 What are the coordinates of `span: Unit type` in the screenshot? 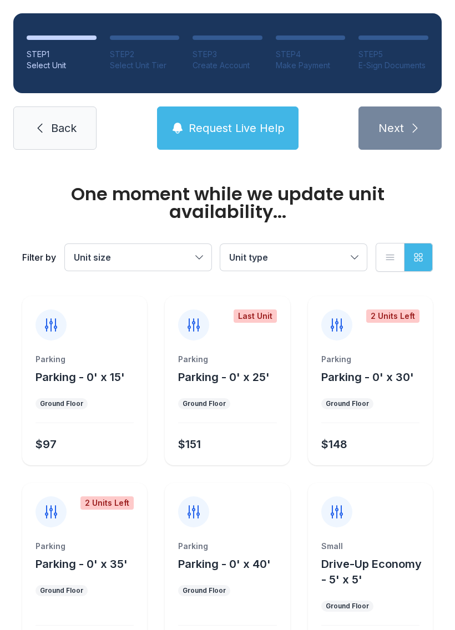 It's located at (249, 257).